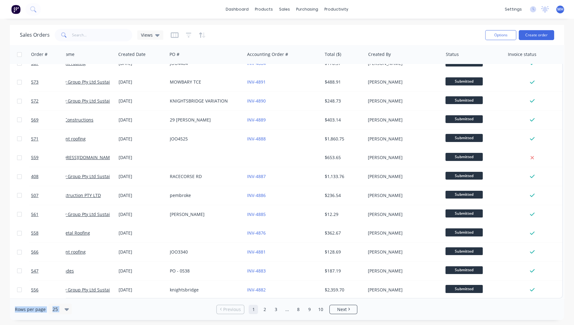 This screenshot has height=325, width=574. Describe the element at coordinates (71, 195) in the screenshot. I see `a: Yoonjo Construction PTY LTD` at that location.